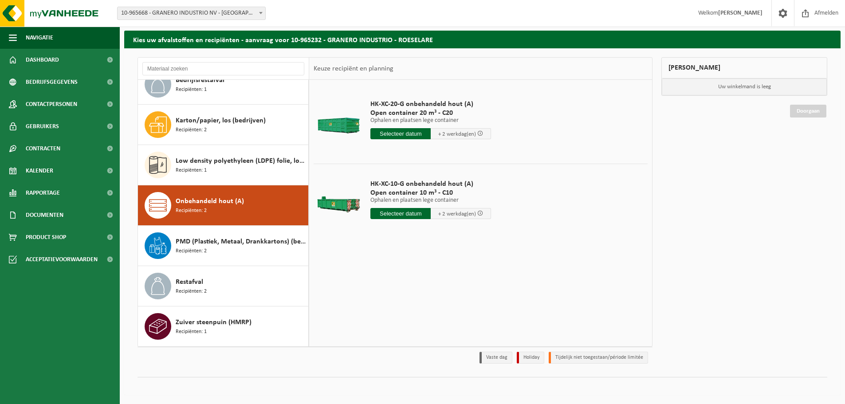 The width and height of the screenshot is (845, 404). I want to click on button: PMD (Plastiek, Metaal, Drankkartons) (bedrijven) Recipiënten: 2, so click(223, 246).